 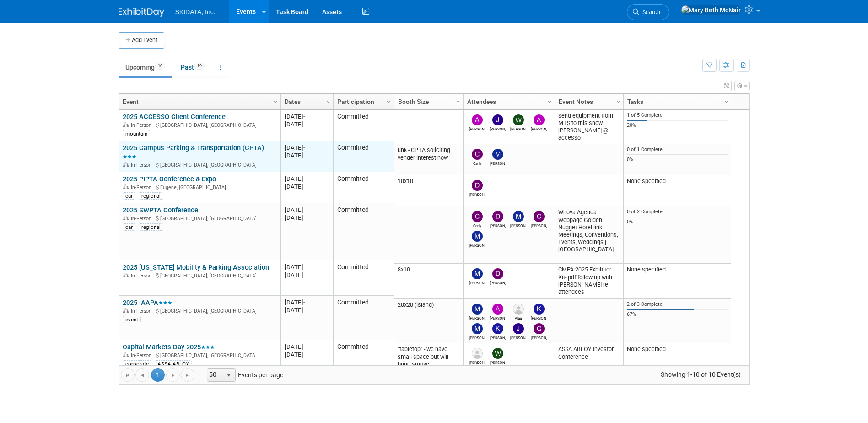 I want to click on a: Dates, so click(x=306, y=102).